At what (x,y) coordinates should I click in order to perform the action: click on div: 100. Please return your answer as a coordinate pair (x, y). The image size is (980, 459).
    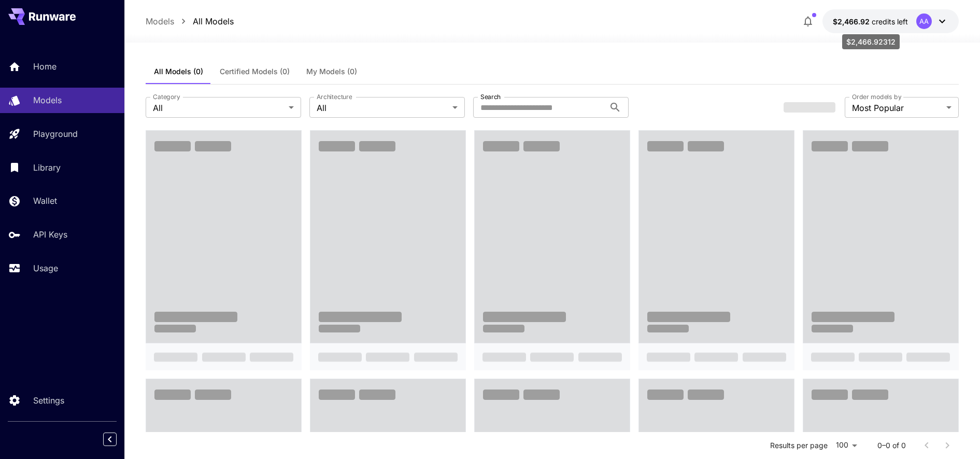
    Looking at the image, I should click on (846, 445).